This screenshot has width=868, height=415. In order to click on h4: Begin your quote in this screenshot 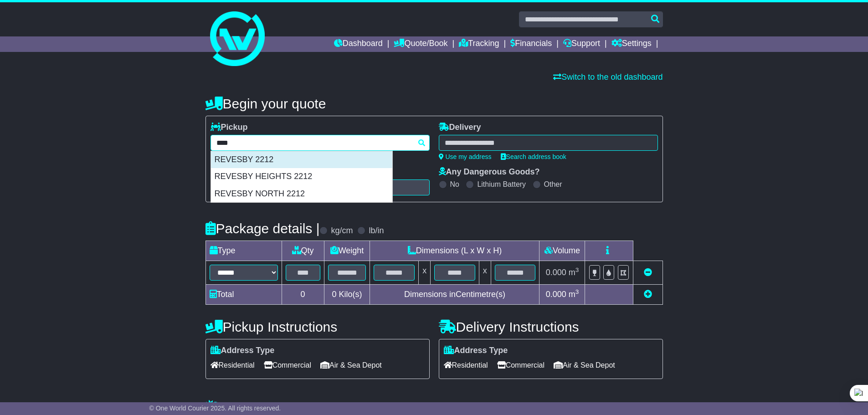, I will do `click(435, 104)`.